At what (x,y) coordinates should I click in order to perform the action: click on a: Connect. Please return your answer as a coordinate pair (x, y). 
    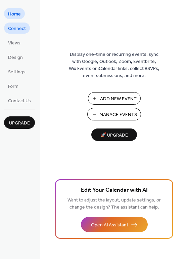
    Looking at the image, I should click on (17, 28).